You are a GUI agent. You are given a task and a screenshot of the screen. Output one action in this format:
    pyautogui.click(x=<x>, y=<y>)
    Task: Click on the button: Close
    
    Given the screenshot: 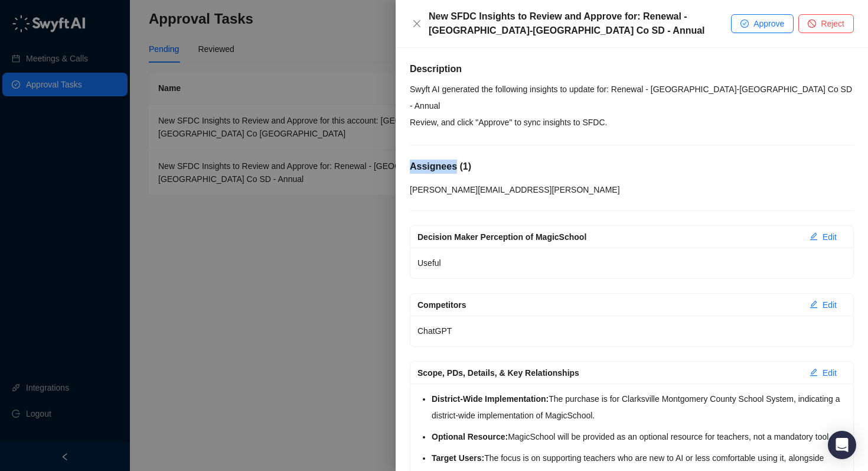 What is the action you would take?
    pyautogui.click(x=417, y=24)
    